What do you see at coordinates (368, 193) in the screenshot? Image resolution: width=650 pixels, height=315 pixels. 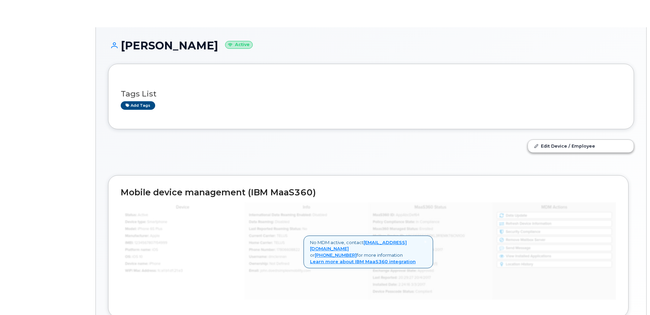 I see `h2: Mobile device management (IBM MaaS360)` at bounding box center [368, 193].